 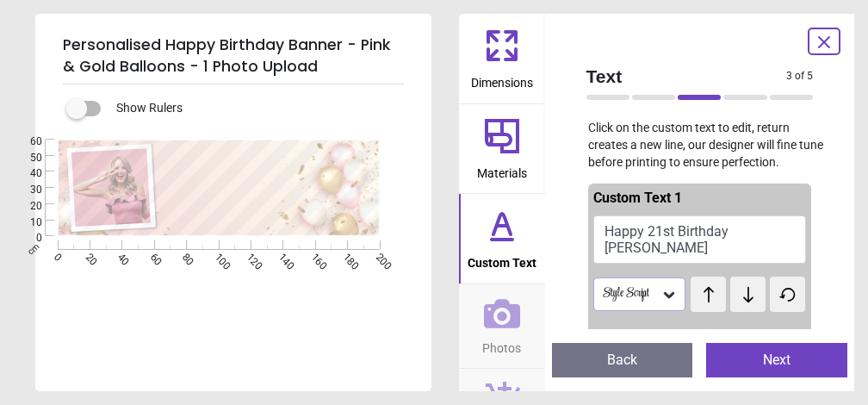 What do you see at coordinates (26, 206) in the screenshot?
I see `span: 20` at bounding box center [26, 206].